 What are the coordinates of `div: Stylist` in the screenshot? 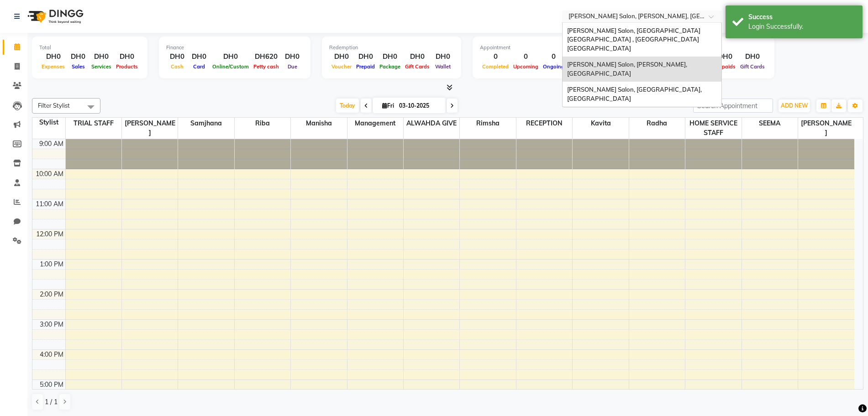 It's located at (48, 122).